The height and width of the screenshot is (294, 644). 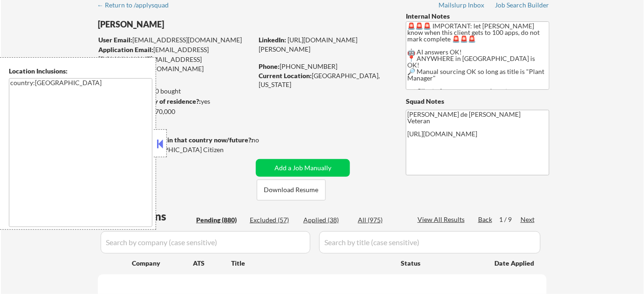 What do you see at coordinates (219, 220) in the screenshot?
I see `div: Pending (880)` at bounding box center [219, 220].